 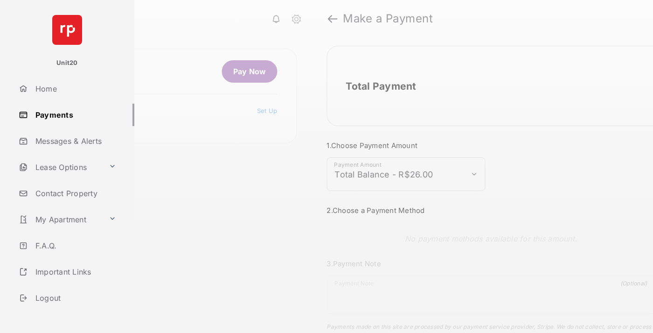 I want to click on strong: Make a Payment, so click(x=388, y=19).